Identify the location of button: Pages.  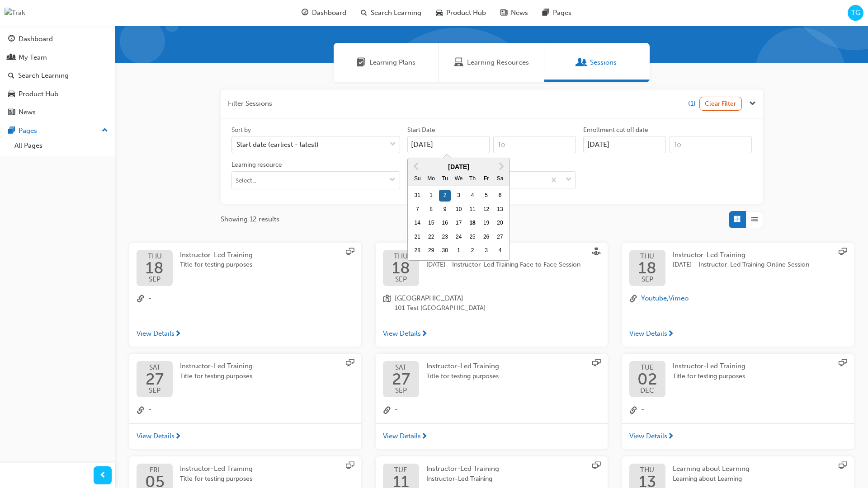
(57, 131).